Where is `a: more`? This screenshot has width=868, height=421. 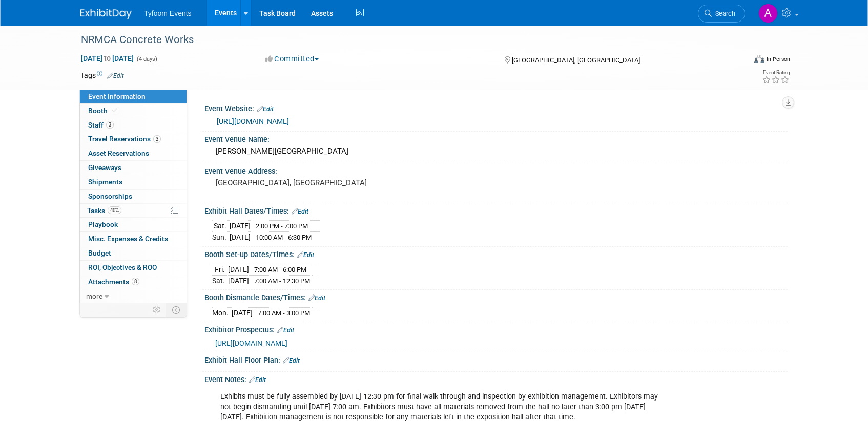
a: more is located at coordinates (133, 296).